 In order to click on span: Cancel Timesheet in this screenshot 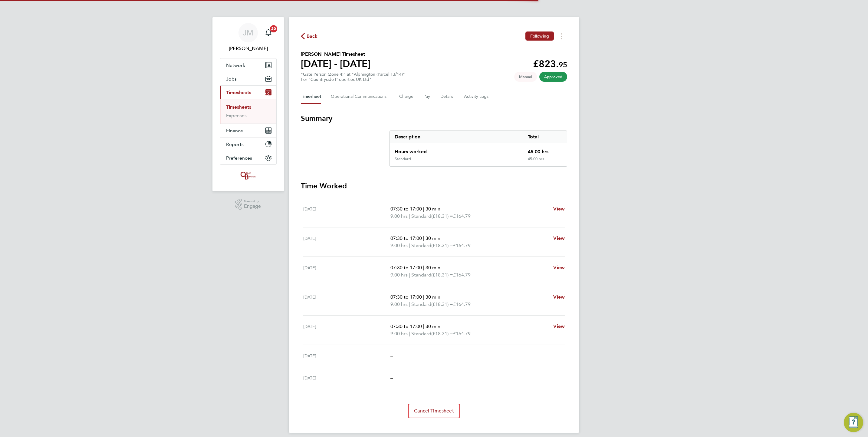, I will do `click(434, 411)`.